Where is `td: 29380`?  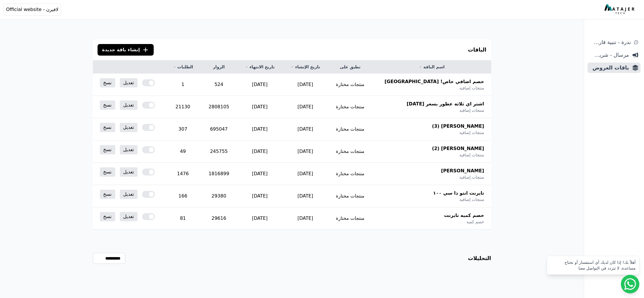 td: 29380 is located at coordinates (219, 196).